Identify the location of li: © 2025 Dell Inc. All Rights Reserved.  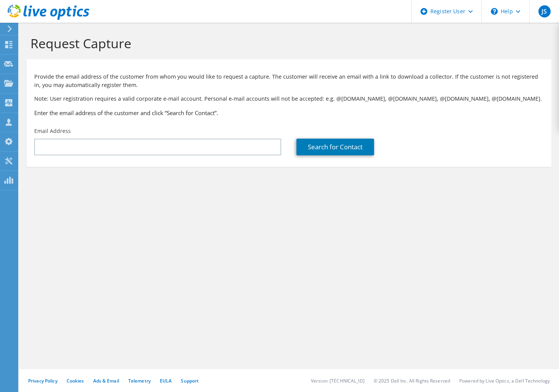
(412, 381).